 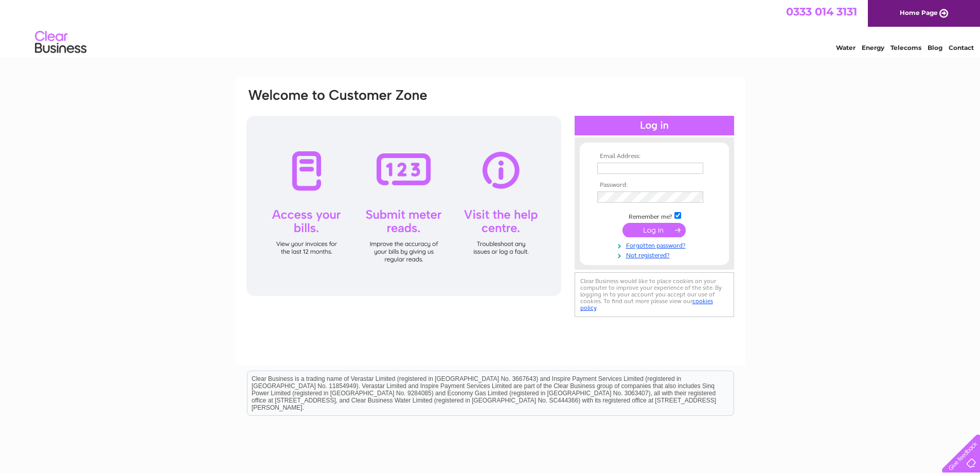 I want to click on a: Forgotten password?, so click(x=655, y=244).